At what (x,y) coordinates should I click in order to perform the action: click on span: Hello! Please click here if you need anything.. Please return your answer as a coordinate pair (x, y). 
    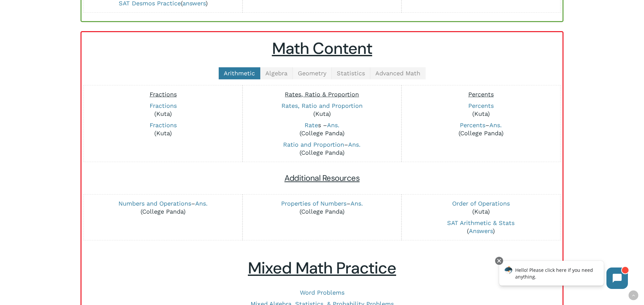
    Looking at the image, I should click on (62, 18).